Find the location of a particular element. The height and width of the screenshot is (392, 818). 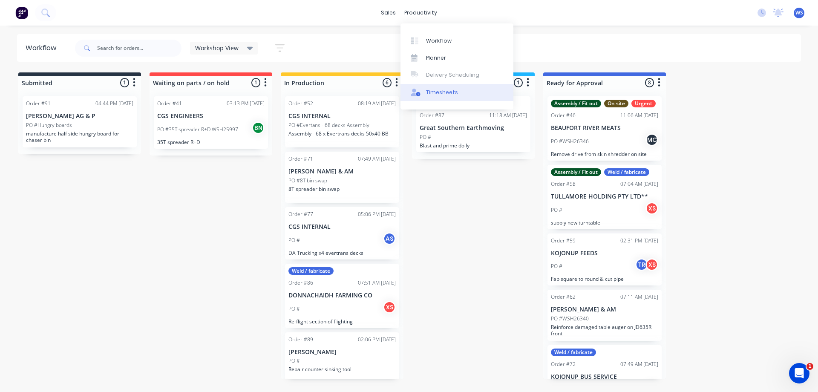

p: KOJONUP BUS SERVICE is located at coordinates (605, 377).